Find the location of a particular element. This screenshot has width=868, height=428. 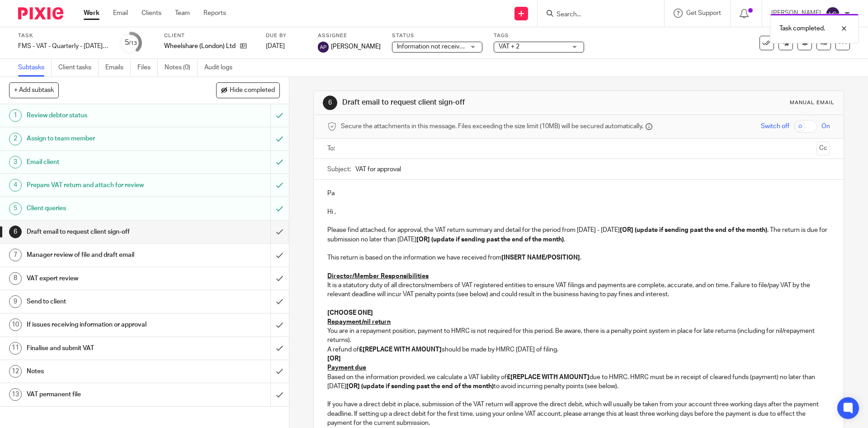

small: /13 is located at coordinates (133, 43).